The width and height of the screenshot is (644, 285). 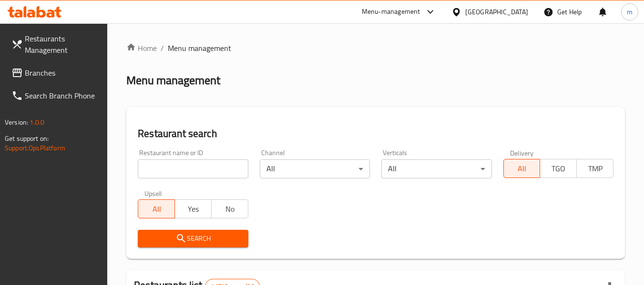 What do you see at coordinates (193, 238) in the screenshot?
I see `button: Search` at bounding box center [193, 238].